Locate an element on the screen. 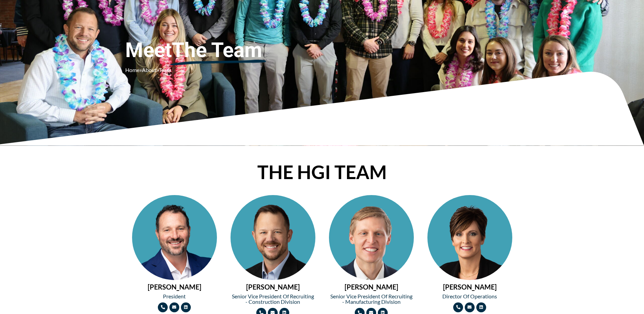 The image size is (644, 314). h2: Director of Operations is located at coordinates (470, 296).